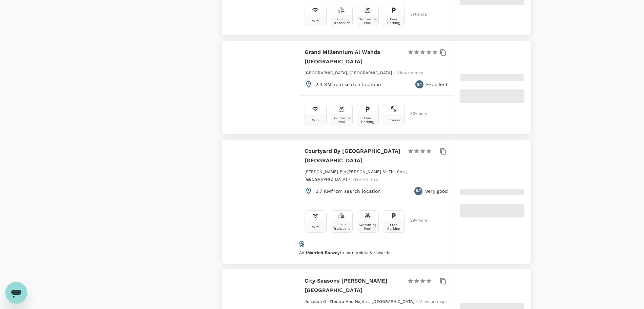 This screenshot has height=309, width=644. I want to click on p: Very good, so click(436, 191).